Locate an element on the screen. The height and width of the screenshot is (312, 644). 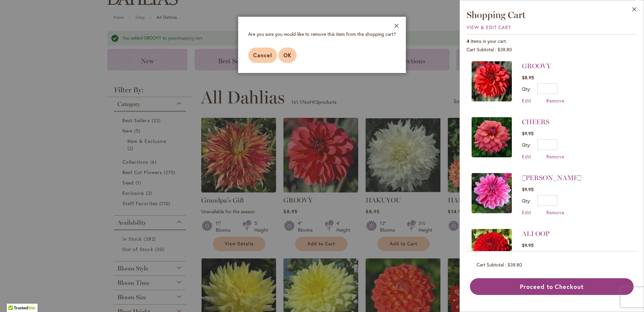
span: 4 is located at coordinates (468, 41).